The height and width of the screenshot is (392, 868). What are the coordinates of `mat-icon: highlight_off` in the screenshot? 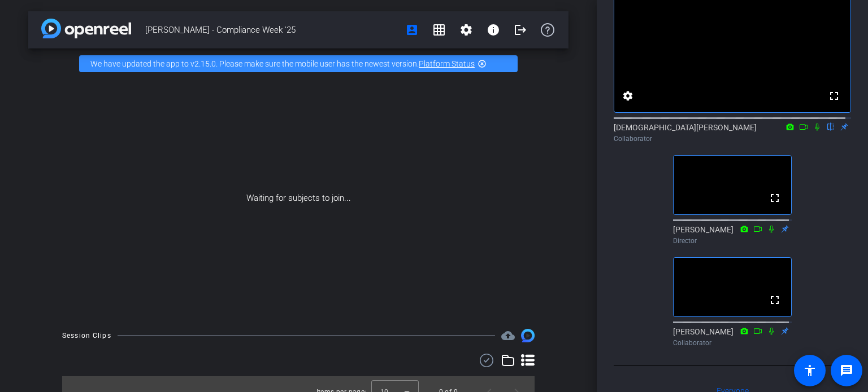 It's located at (482, 63).